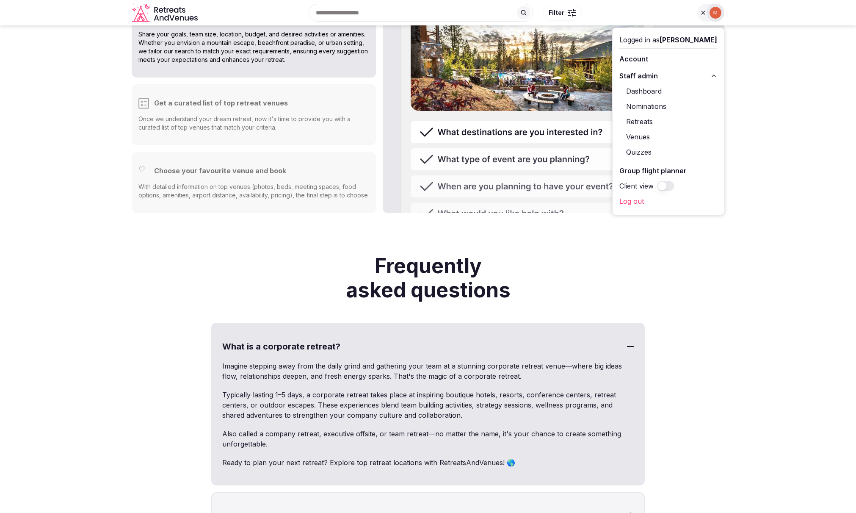 This screenshot has height=513, width=856. Describe the element at coordinates (428, 371) in the screenshot. I see `p: Imagine stepping away from the daily grind and gathering your team at a stunning corporate retrea...` at that location.